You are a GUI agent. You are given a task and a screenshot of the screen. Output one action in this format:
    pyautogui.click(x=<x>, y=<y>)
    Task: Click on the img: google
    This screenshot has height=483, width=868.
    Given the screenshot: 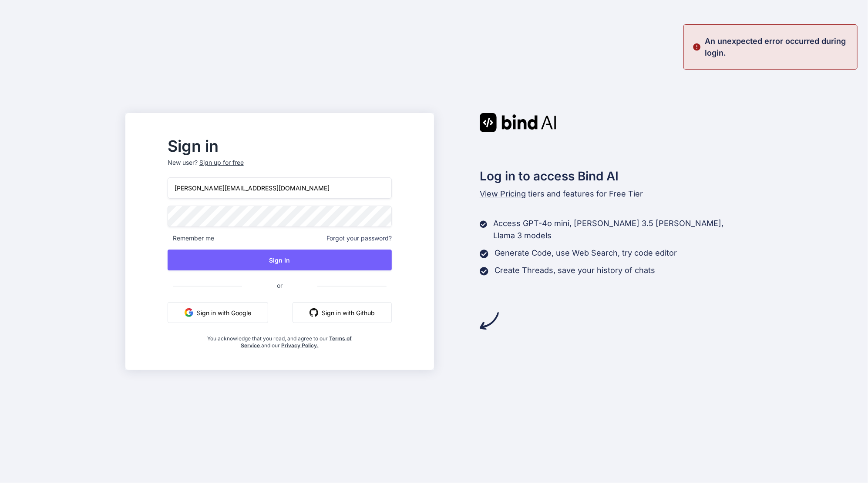 What is the action you would take?
    pyautogui.click(x=189, y=313)
    